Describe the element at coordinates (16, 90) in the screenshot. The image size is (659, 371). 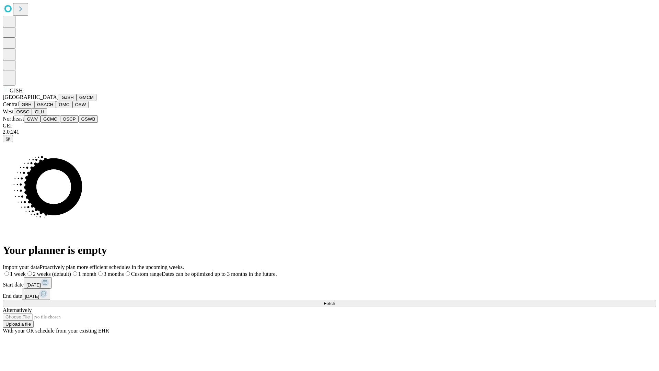
I see `span: GJSH` at that location.